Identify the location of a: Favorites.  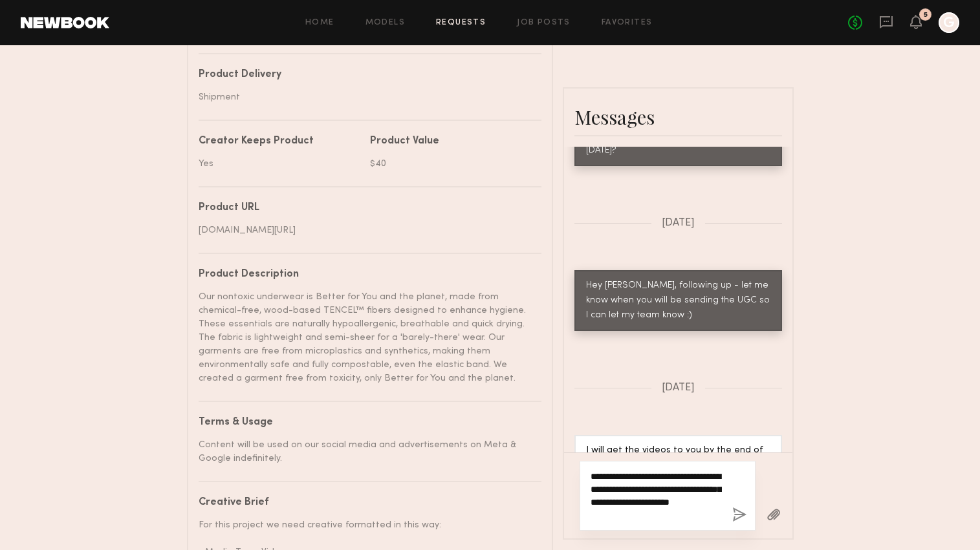
(626, 22).